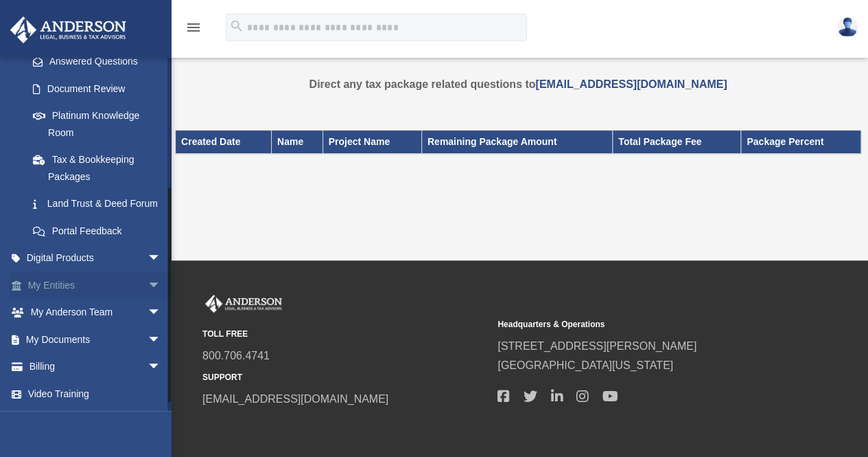  What do you see at coordinates (519, 83) in the screenshot?
I see `strong: Direct any tax package related questions to` at bounding box center [519, 83].